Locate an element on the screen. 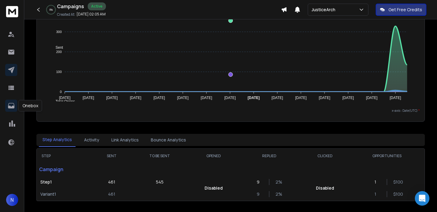 This screenshot has width=437, height=212. p: JusticeArch is located at coordinates (324, 10).